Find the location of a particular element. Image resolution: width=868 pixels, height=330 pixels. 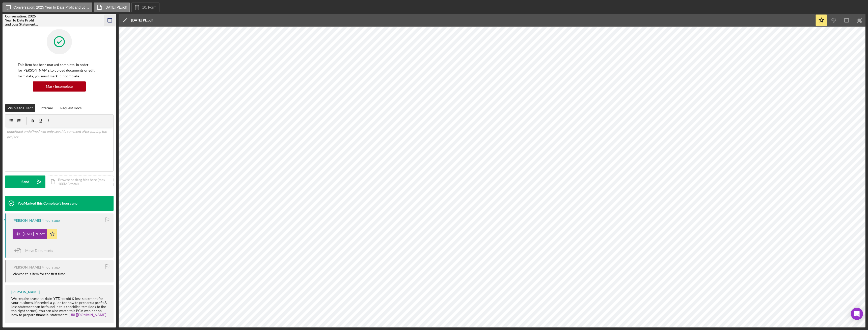

div: Visible to Client is located at coordinates (20, 108).